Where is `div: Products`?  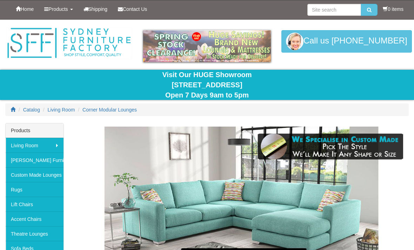 div: Products is located at coordinates (34, 130).